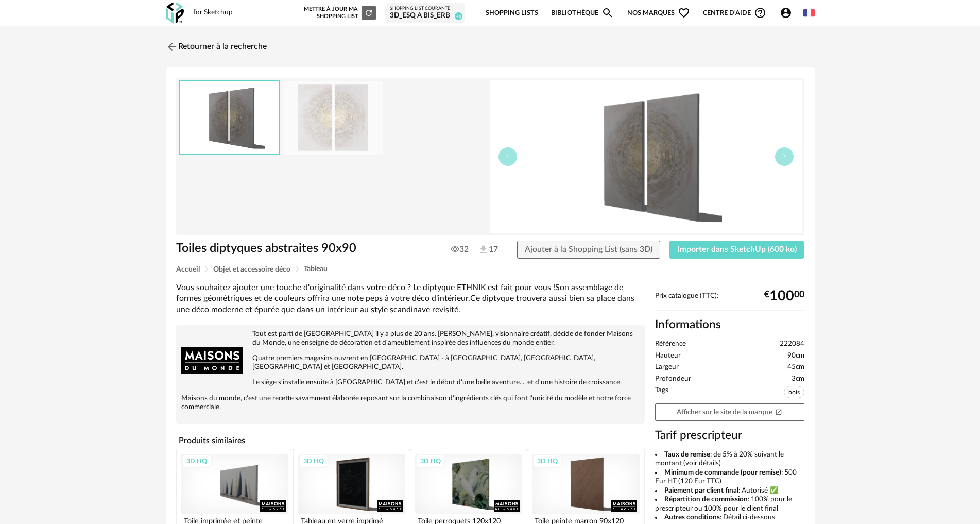  What do you see at coordinates (701, 491) in the screenshot?
I see `b: Paiement par client final` at bounding box center [701, 491].